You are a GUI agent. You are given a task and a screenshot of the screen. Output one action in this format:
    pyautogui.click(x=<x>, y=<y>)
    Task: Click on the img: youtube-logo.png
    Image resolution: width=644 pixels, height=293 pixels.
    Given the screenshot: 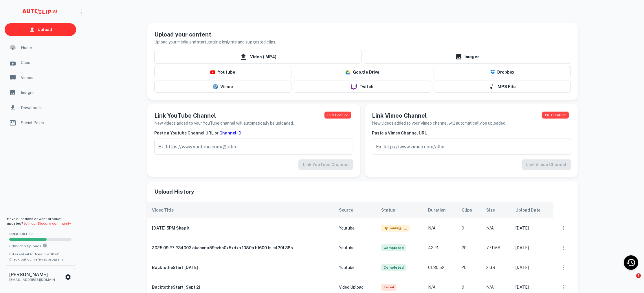 What is the action you would take?
    pyautogui.click(x=213, y=72)
    